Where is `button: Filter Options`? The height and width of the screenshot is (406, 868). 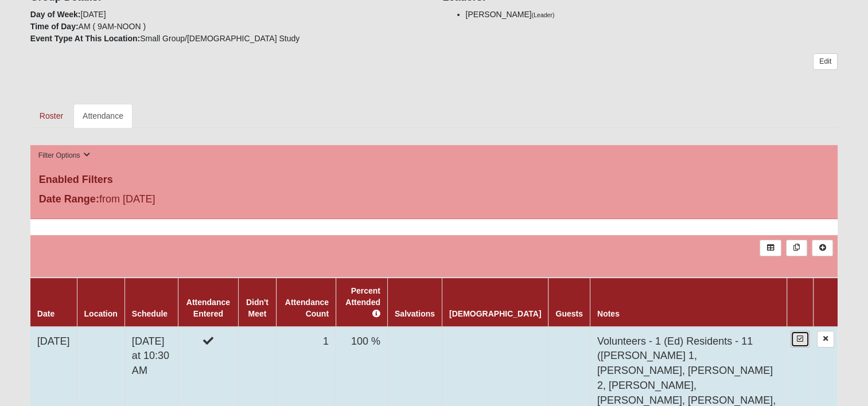
button: Filter Options is located at coordinates (64, 155).